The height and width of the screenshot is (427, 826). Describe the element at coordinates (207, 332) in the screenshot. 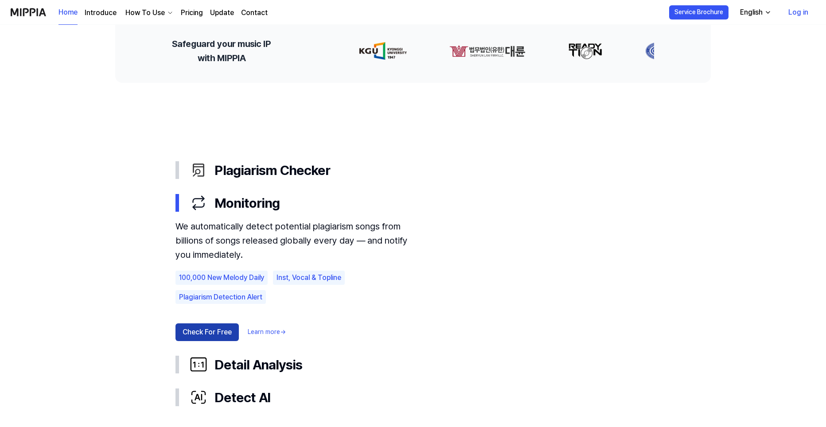

I see `button: Check For Free` at that location.